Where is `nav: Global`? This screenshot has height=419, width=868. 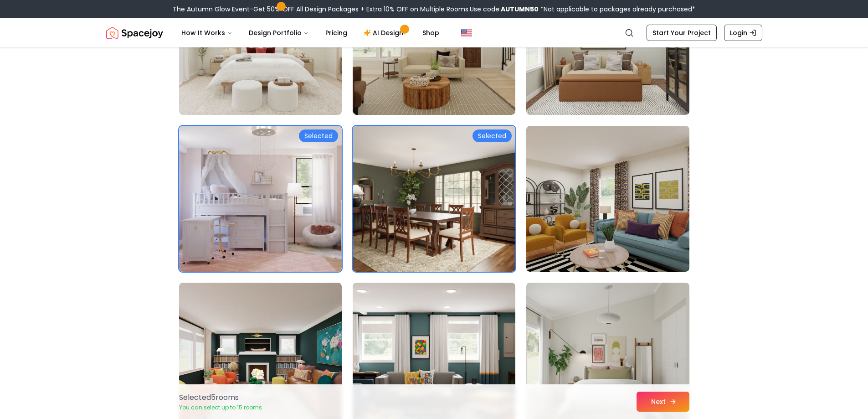 nav: Global is located at coordinates (434, 33).